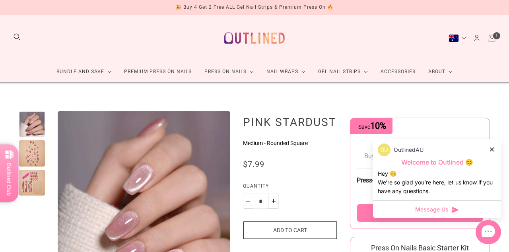 The image size is (509, 252). I want to click on a: Premium Press On Nails, so click(158, 72).